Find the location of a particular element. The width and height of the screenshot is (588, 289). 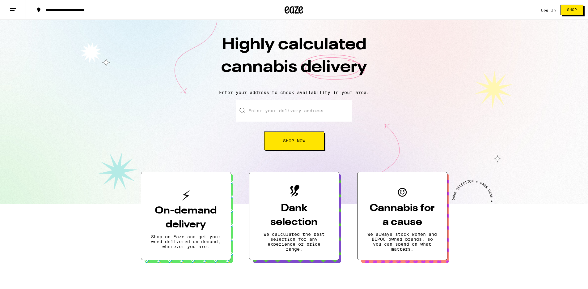

p: Enter your address to check availability in your area. is located at coordinates (294, 92).